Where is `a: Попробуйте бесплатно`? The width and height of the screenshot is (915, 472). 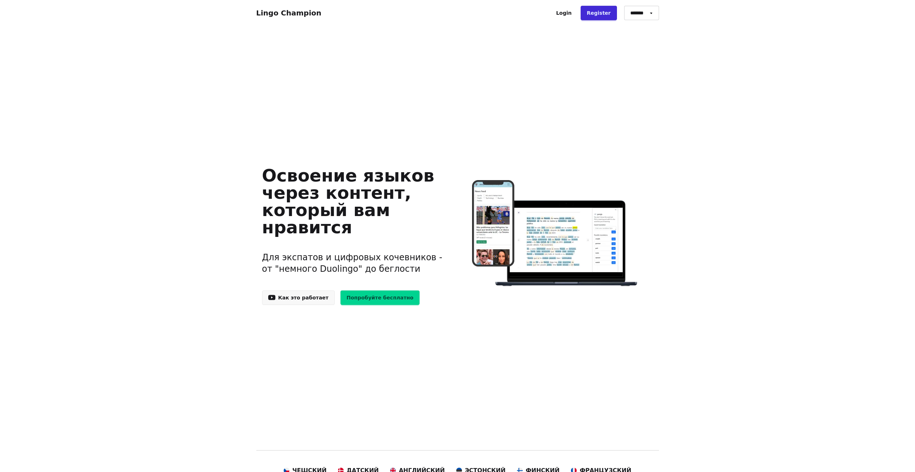
a: Попробуйте бесплатно is located at coordinates (380, 298).